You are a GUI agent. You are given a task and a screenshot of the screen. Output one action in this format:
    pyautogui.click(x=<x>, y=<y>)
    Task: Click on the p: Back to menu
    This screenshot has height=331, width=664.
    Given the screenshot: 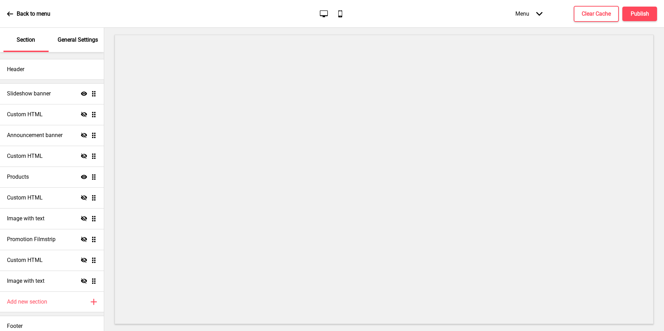 What is the action you would take?
    pyautogui.click(x=33, y=14)
    